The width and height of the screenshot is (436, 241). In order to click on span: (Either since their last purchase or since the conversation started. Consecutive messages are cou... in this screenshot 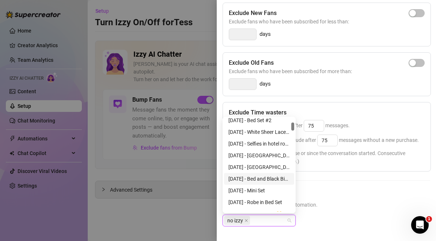, I will do `click(327, 157)`.